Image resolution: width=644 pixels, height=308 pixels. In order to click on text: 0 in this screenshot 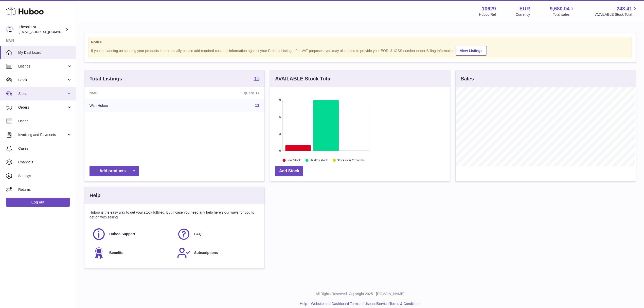, I will do `click(280, 151)`.